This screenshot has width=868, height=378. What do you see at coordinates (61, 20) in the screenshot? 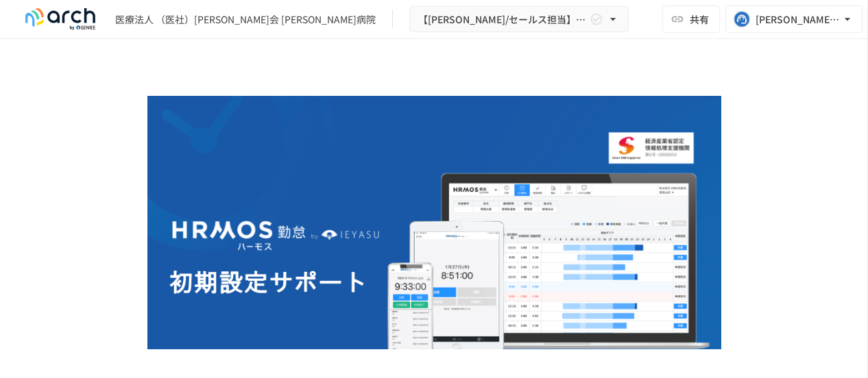
I see `img: logo-default@2x-9cf2c760.svg` at bounding box center [61, 20].